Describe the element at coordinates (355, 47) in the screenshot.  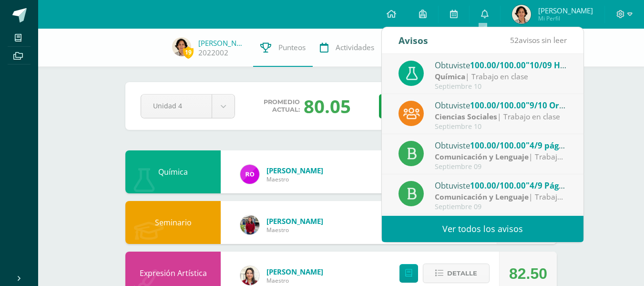
I see `span: Actividades` at that location.